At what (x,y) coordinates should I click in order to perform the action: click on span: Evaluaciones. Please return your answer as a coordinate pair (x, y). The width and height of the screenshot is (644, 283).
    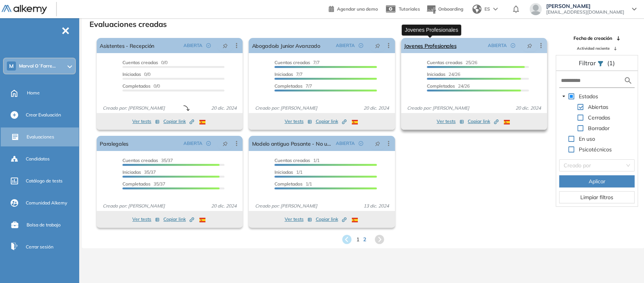
    Looking at the image, I should click on (40, 137).